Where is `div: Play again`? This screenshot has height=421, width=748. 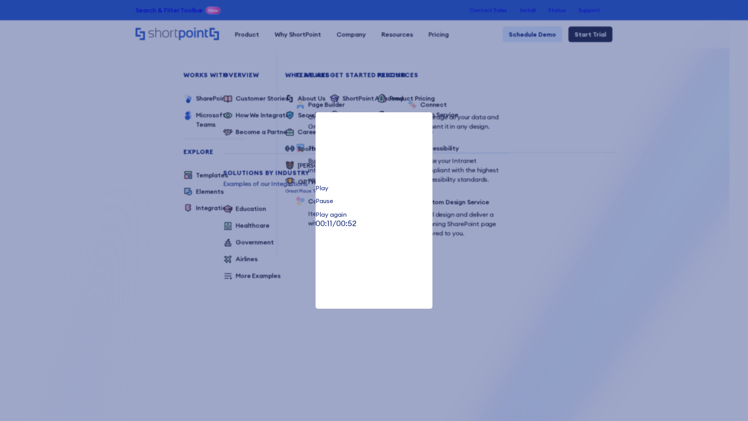 div: Play again is located at coordinates (374, 214).